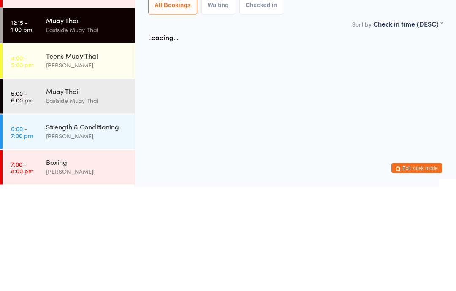  I want to click on time: 6:00 - 7:00 pm, so click(22, 236).